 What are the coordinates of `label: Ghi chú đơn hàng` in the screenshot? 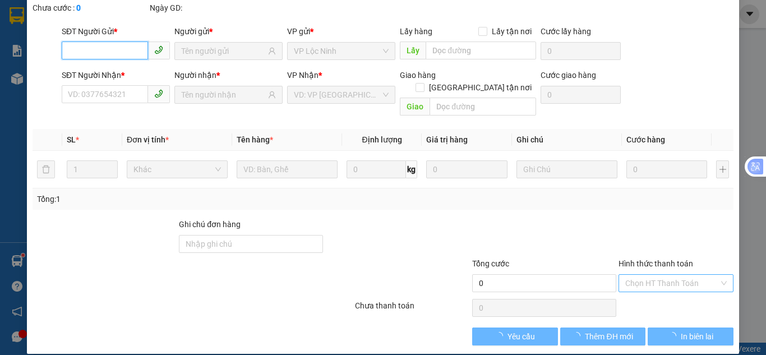 It's located at (210, 224).